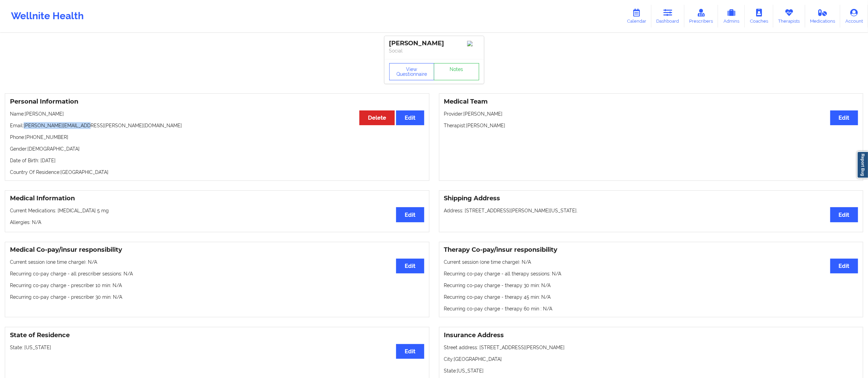 This screenshot has height=378, width=868. Describe the element at coordinates (434, 51) in the screenshot. I see `p: Social` at that location.